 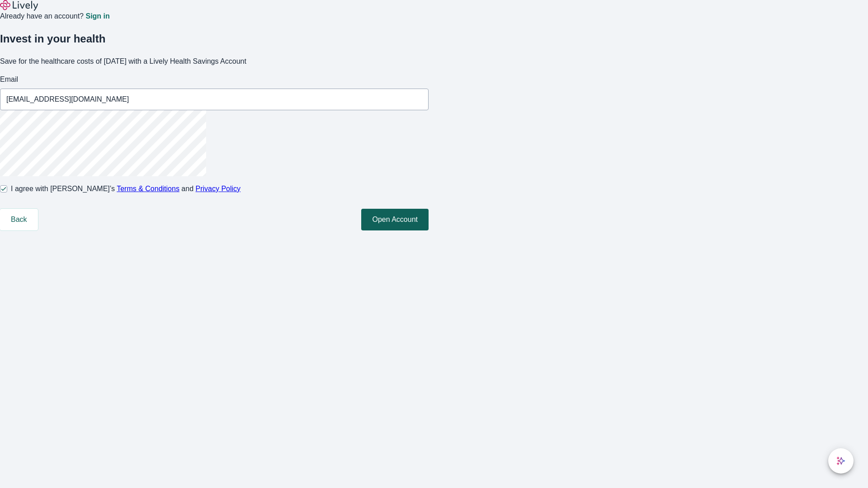 I want to click on svg: Lively AI Assistant, so click(x=841, y=461).